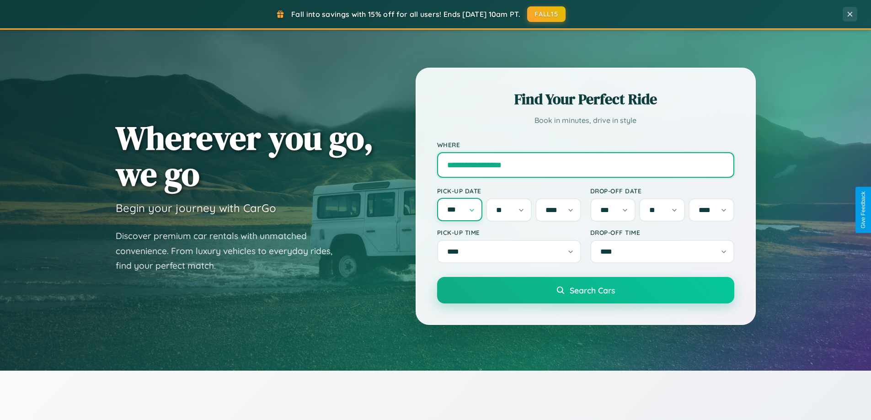  I want to click on p: Discover premium car rentals with unmatched convenience. From luxury vehicles to everyday rides, ..., so click(230, 251).